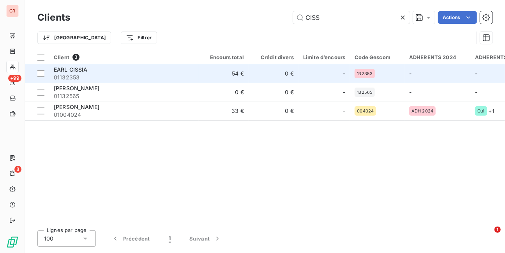 This screenshot has height=253, width=505. Describe the element at coordinates (170, 239) in the screenshot. I see `button: 1` at that location.